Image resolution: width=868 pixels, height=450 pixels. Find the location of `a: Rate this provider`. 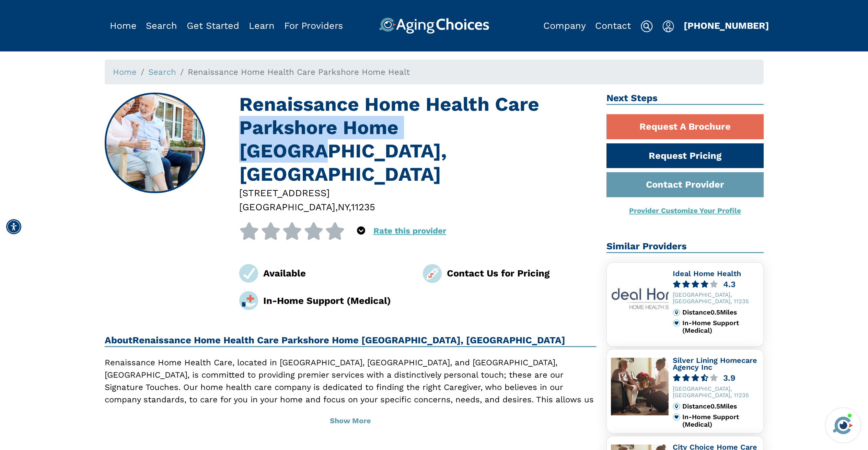

a: Rate this provider is located at coordinates (410, 231).